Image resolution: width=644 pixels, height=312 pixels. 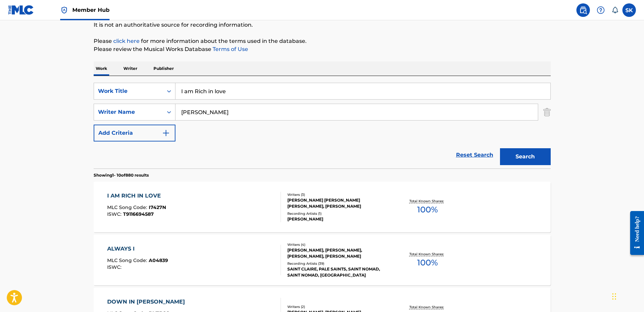 What do you see at coordinates (614, 296) in the screenshot?
I see `div: Drag` at bounding box center [614, 296].